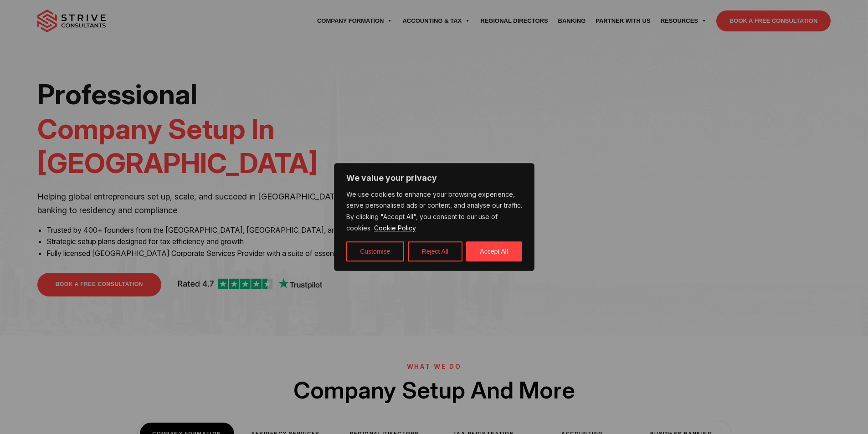 This screenshot has height=434, width=868. What do you see at coordinates (375, 251) in the screenshot?
I see `button: Customise` at bounding box center [375, 251].